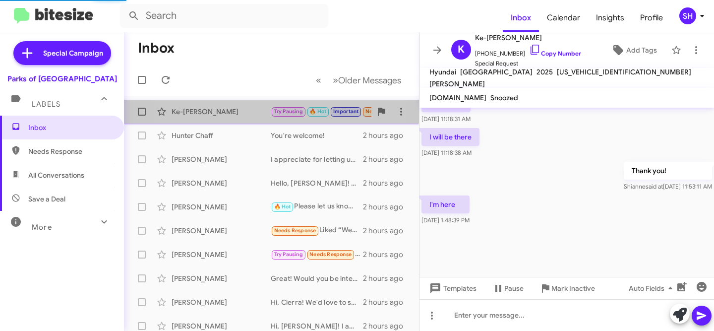 This screenshot has height=331, width=714. Describe the element at coordinates (641, 50) in the screenshot. I see `span: Add Tags` at that location.